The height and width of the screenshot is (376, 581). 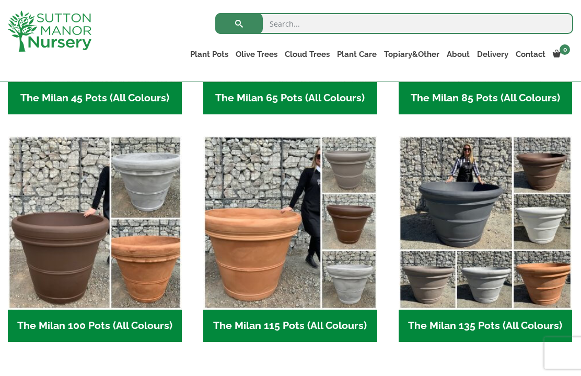 What do you see at coordinates (290, 326) in the screenshot?
I see `h2: The Milan 115 Pots (All Colours)` at bounding box center [290, 326].